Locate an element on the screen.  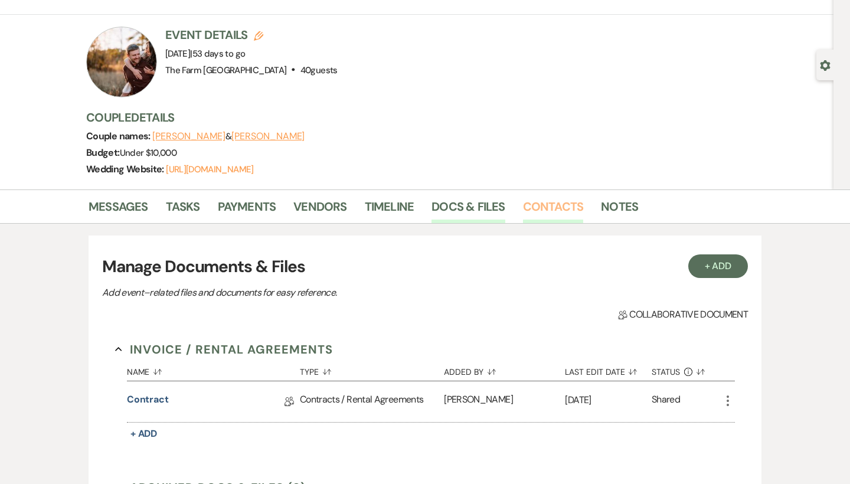
button: Status is located at coordinates (686, 370).